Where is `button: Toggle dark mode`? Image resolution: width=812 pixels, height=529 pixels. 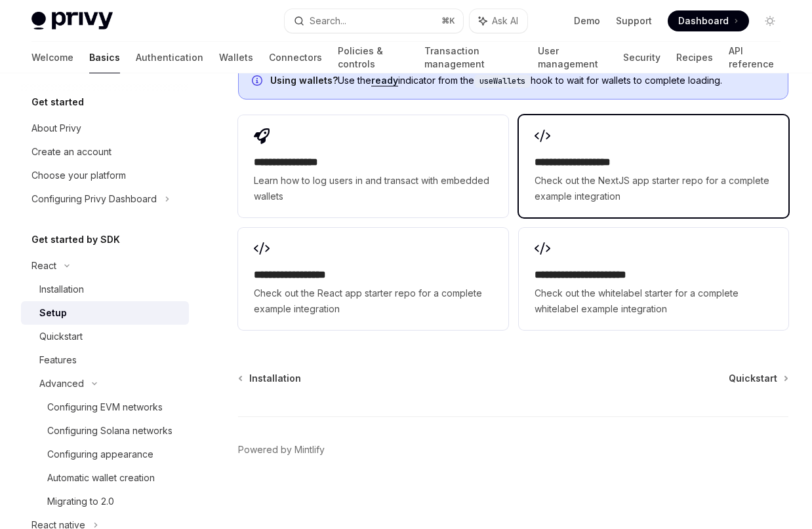
button: Toggle dark mode is located at coordinates (770, 21).